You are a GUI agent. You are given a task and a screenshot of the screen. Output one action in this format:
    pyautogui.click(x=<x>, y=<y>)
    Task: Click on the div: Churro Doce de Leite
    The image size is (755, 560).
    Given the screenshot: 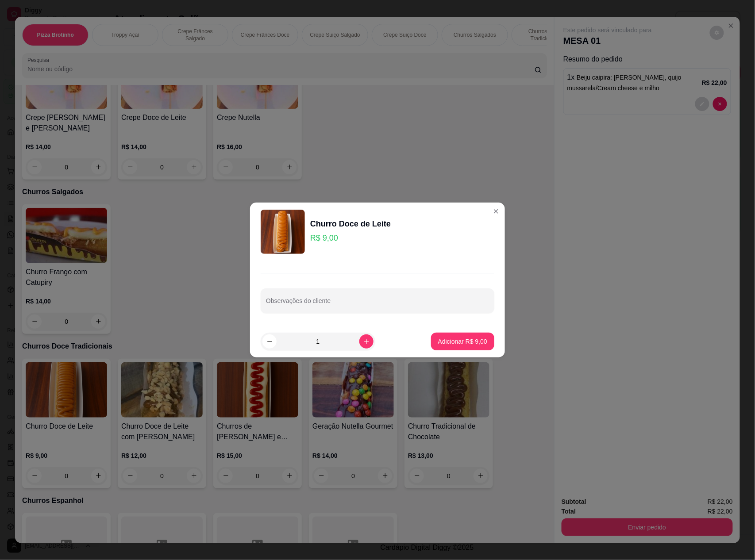 What is the action you would take?
    pyautogui.click(x=351, y=224)
    